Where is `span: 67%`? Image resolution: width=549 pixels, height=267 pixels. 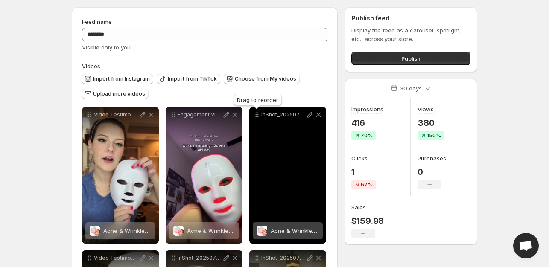
span: 67% is located at coordinates (367, 185).